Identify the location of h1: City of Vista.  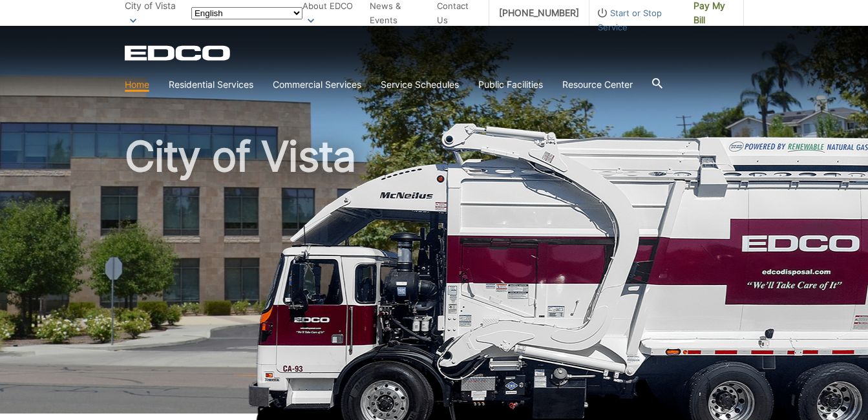
(434, 277).